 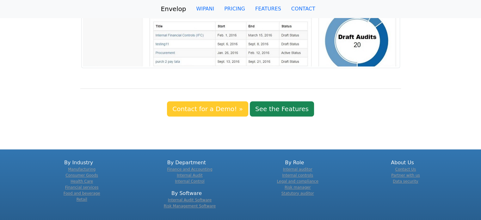 What do you see at coordinates (297, 169) in the screenshot?
I see `a: Internal auditor` at bounding box center [297, 169].